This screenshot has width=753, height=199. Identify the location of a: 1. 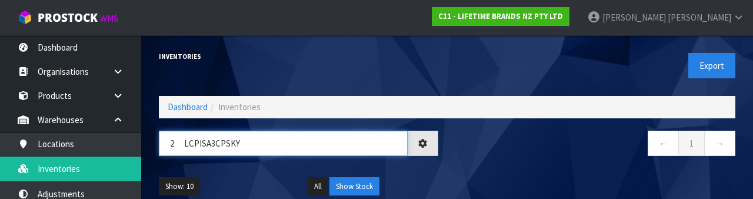
(692, 143).